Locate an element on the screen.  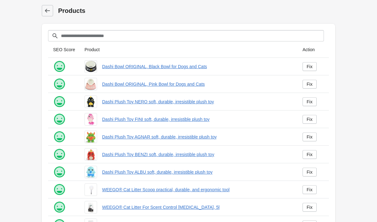
a: WEEGO® Cat Litter Scoop practical, durable, and ergonomic tool is located at coordinates (197, 190).